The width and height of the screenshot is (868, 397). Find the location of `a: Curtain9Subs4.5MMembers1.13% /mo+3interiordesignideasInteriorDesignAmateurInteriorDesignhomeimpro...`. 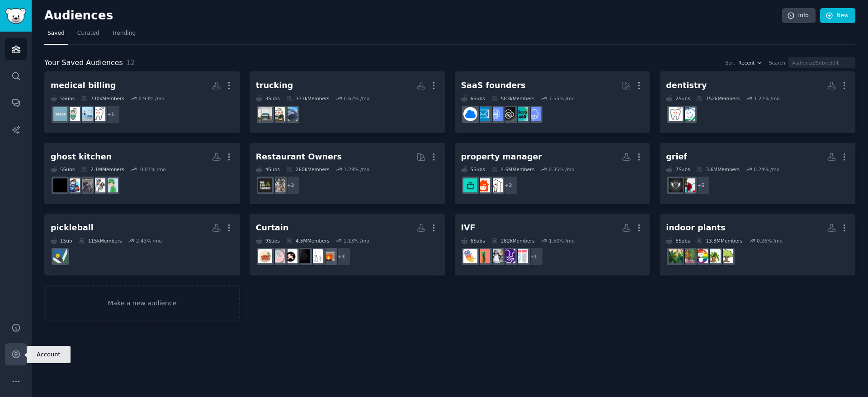

a: Curtain9Subs4.5MMembers1.13% /mo+3interiordesignideasInteriorDesignAmateurInteriorDesignhomeimpro... is located at coordinates (347, 245).